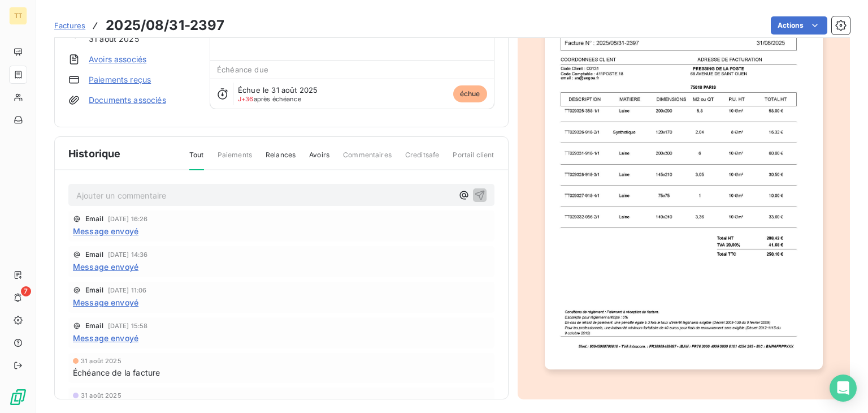  I want to click on span: Avoirs, so click(319, 160).